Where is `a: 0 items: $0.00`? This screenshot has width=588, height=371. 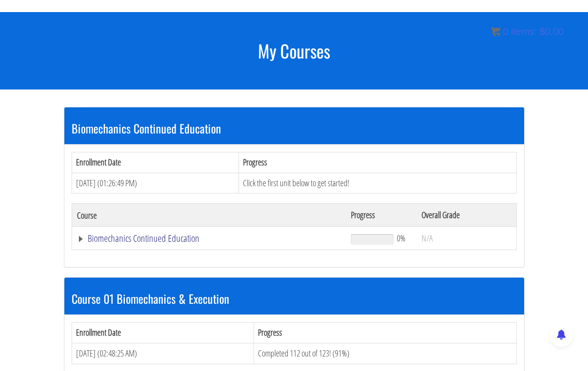 a: 0 items: $0.00 is located at coordinates (527, 32).